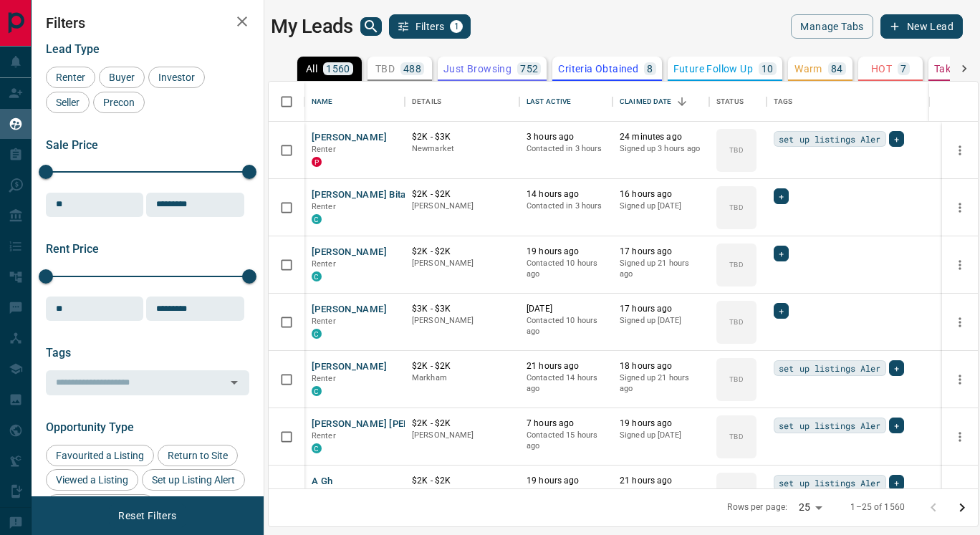 This screenshot has width=980, height=535. I want to click on p: 18 hours ago, so click(660, 366).